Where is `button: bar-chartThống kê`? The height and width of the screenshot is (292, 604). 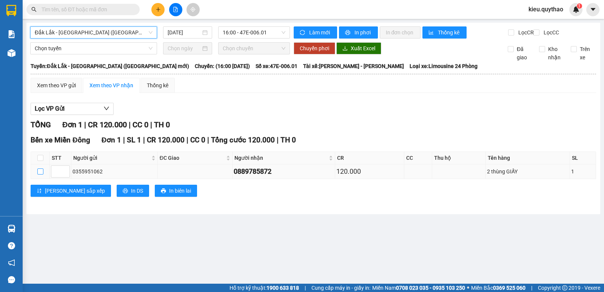 button: bar-chartThống kê is located at coordinates (444, 32).